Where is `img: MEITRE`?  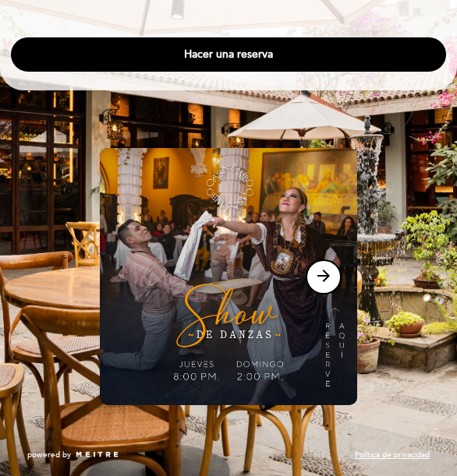
img: MEITRE is located at coordinates (96, 456).